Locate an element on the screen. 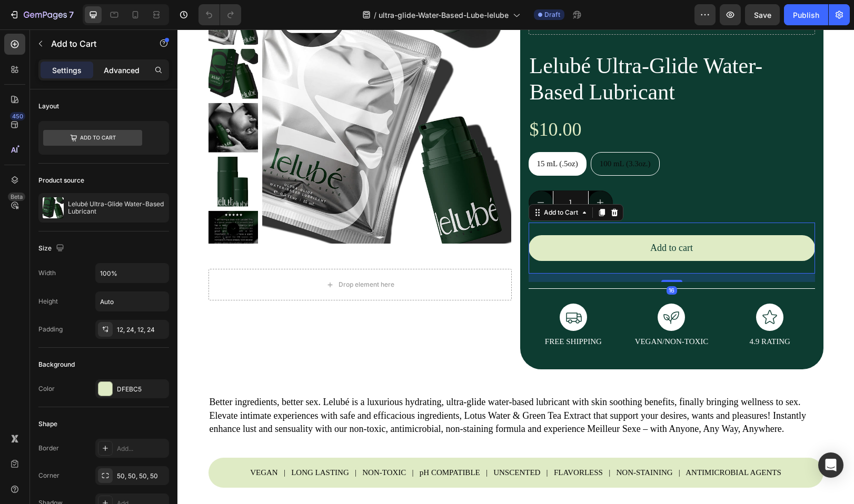 This screenshot has height=504, width=854. div: Width is located at coordinates (47, 273).